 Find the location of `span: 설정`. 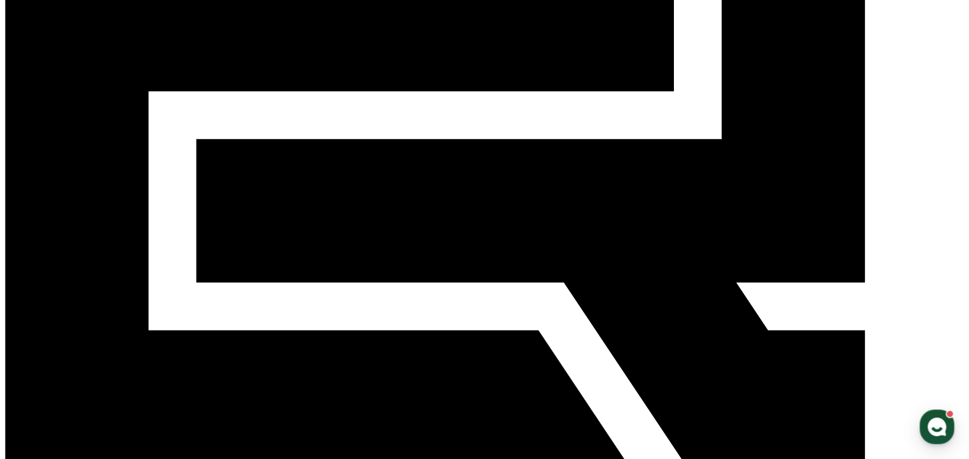

span: 설정 is located at coordinates (199, 379).